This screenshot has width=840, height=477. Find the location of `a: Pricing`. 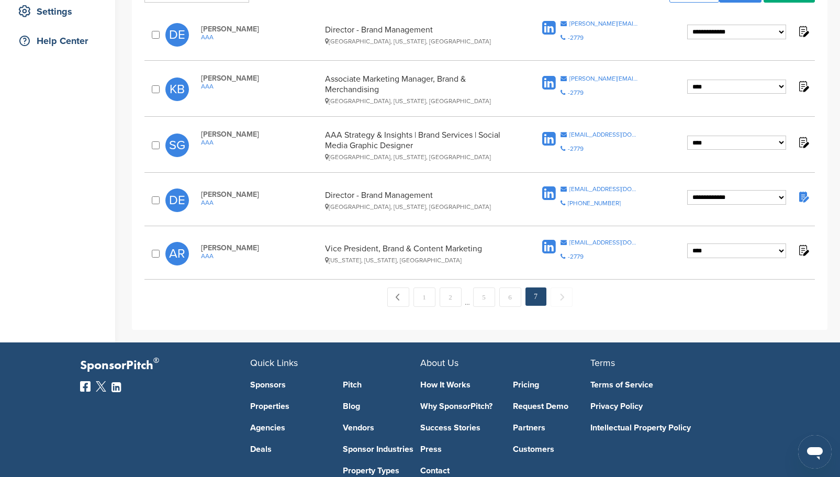

a: Pricing is located at coordinates (552, 385).